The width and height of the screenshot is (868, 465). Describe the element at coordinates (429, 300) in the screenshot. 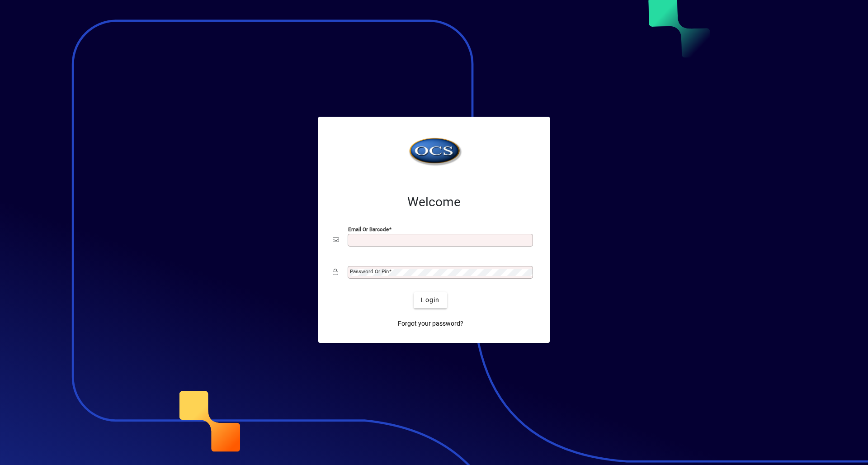

I see `span: Login` at that location.